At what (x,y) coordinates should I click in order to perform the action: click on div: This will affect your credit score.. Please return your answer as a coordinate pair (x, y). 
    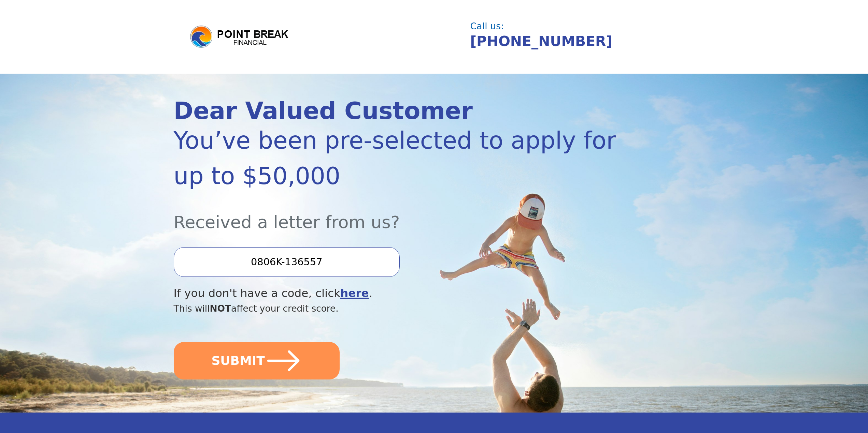
    Looking at the image, I should click on (395, 309).